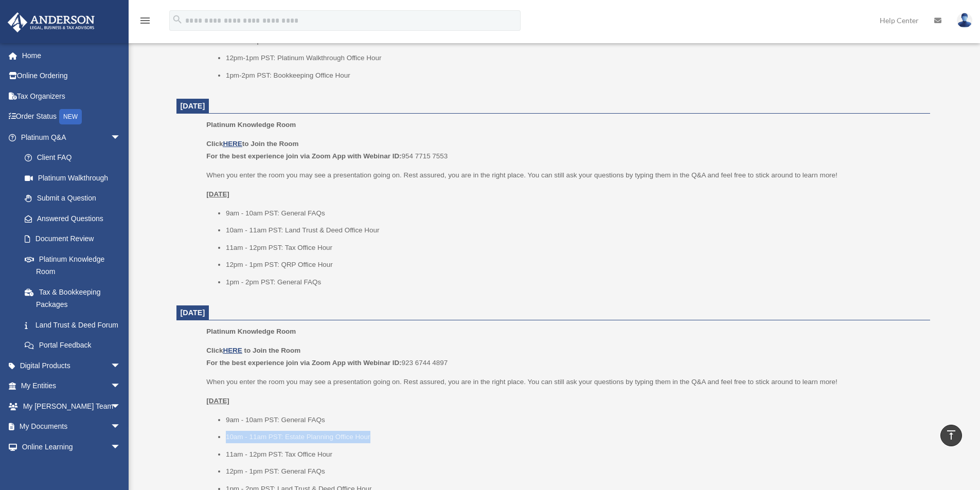 This screenshot has height=490, width=980. What do you see at coordinates (72, 366) in the screenshot?
I see `a: Digital Productsarrow_drop_down` at bounding box center [72, 366].